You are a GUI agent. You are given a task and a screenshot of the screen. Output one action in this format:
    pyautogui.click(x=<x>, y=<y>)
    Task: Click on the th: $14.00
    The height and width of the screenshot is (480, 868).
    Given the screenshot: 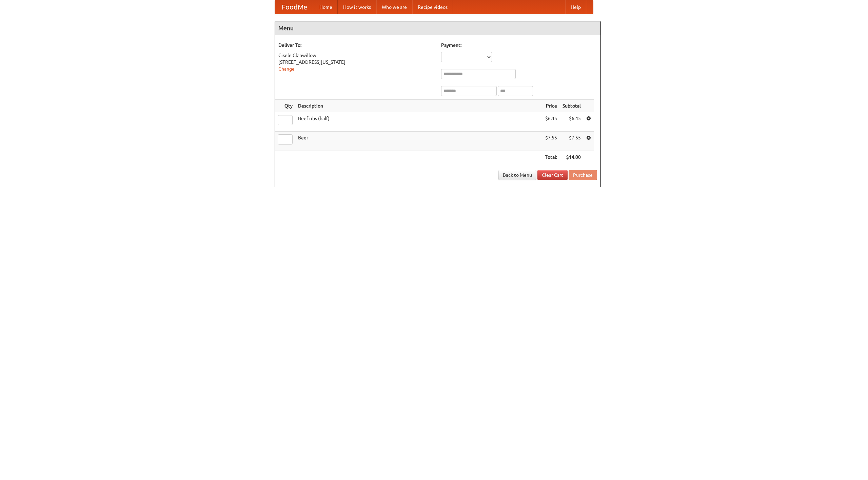 What is the action you would take?
    pyautogui.click(x=572, y=157)
    